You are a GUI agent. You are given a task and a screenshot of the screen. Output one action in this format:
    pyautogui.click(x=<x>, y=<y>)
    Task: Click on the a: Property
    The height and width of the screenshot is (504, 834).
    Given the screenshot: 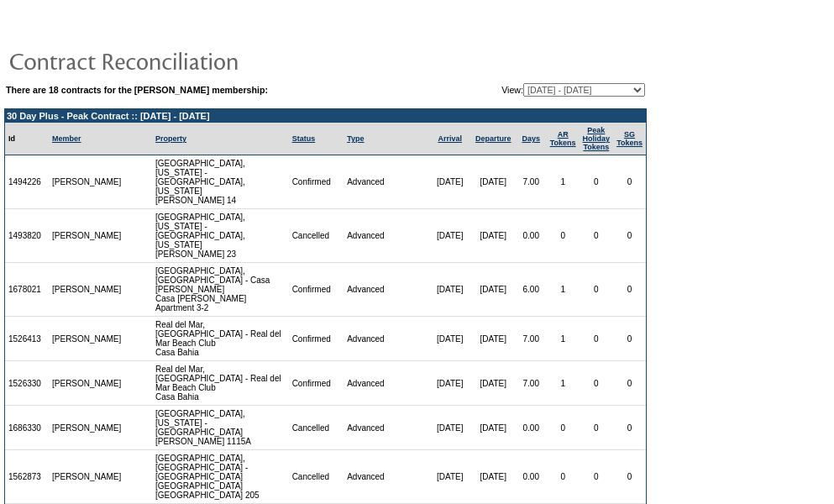 What is the action you would take?
    pyautogui.click(x=170, y=139)
    